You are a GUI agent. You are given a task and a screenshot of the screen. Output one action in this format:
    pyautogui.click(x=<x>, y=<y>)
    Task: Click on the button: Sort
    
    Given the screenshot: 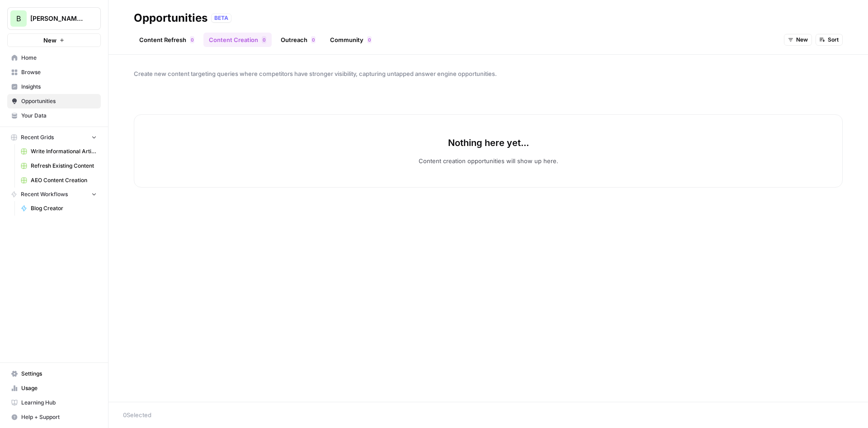 What is the action you would take?
    pyautogui.click(x=829, y=40)
    